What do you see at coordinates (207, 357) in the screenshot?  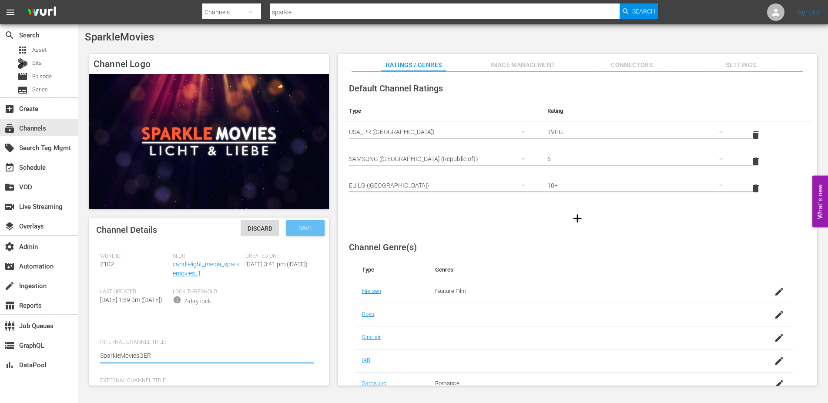 I see `textarea: SparkleMovies-GER` at bounding box center [207, 357].